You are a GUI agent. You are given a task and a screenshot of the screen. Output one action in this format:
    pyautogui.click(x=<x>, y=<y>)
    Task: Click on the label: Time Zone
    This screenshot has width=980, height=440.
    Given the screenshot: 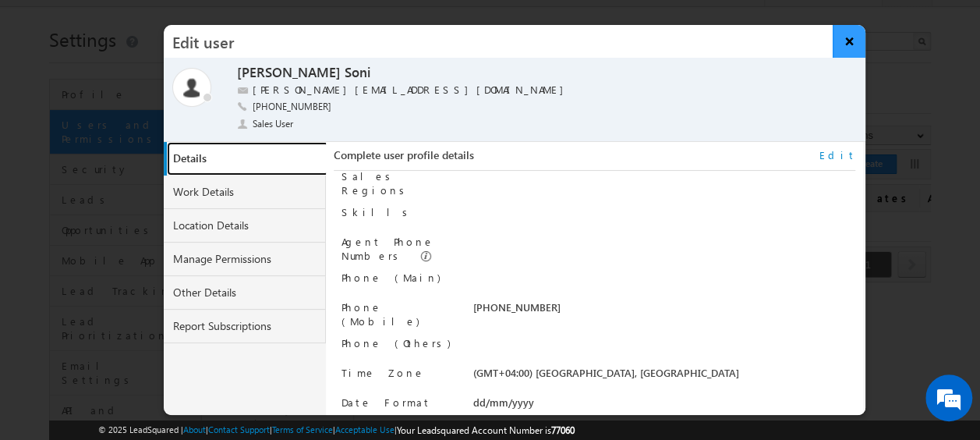 What is the action you would take?
    pyautogui.click(x=383, y=372)
    